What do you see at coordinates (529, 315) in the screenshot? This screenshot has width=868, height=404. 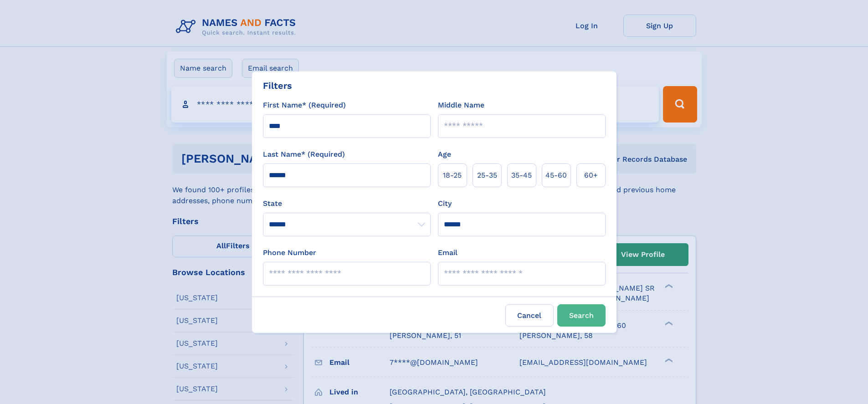 I see `label: Cancel` at bounding box center [529, 315].